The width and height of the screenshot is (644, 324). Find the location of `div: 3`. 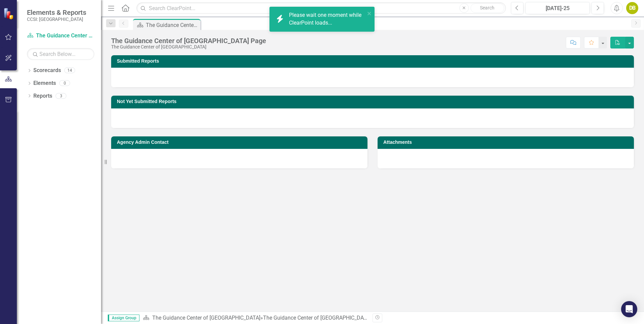

div: 3 is located at coordinates (61, 96).